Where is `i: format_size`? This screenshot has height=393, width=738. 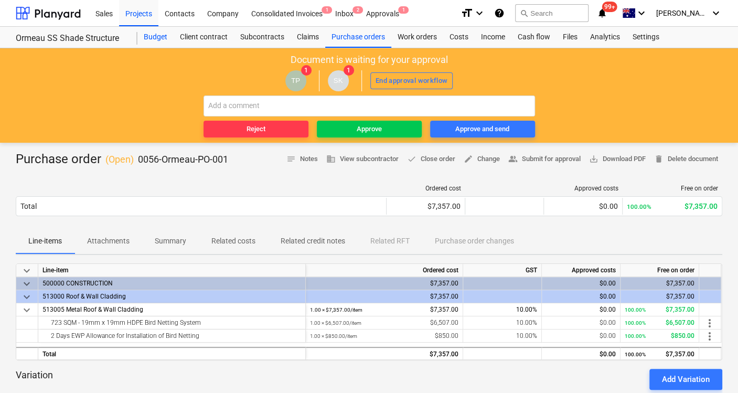
i: format_size is located at coordinates (467, 13).